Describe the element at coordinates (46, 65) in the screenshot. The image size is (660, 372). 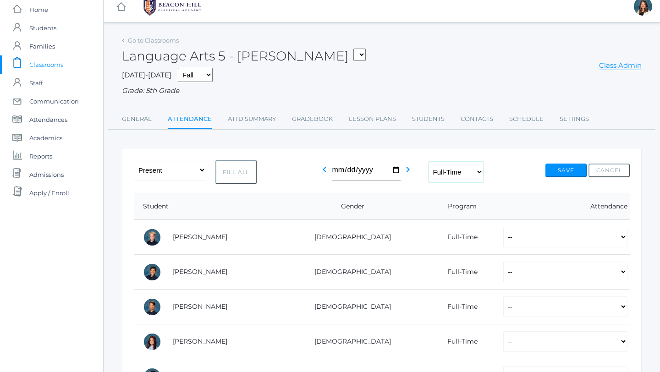
I see `span: Classrooms` at that location.